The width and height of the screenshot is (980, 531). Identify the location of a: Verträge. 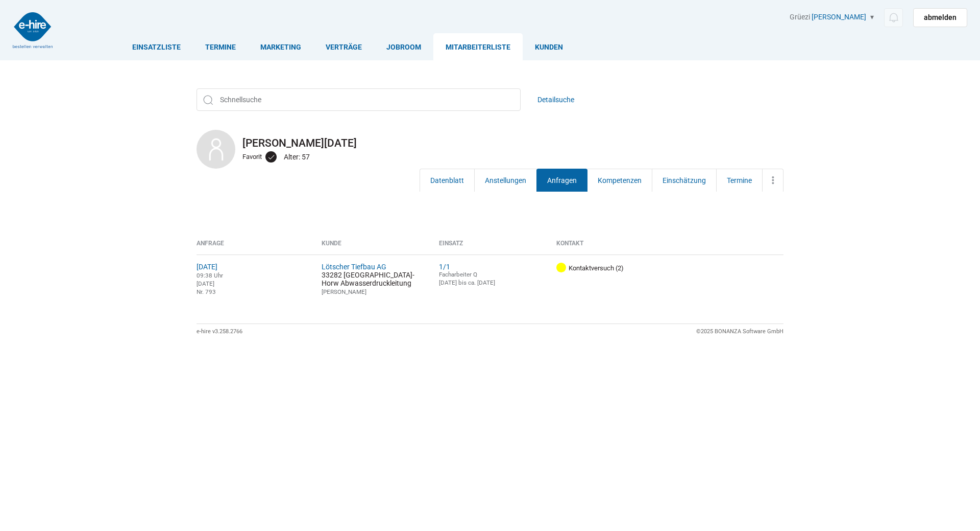
(344, 46).